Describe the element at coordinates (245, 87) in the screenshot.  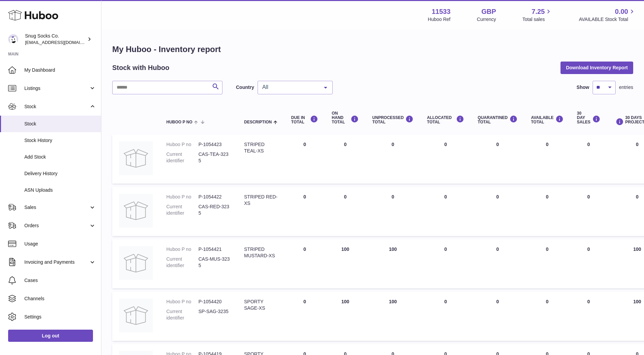
I see `label: Country` at that location.